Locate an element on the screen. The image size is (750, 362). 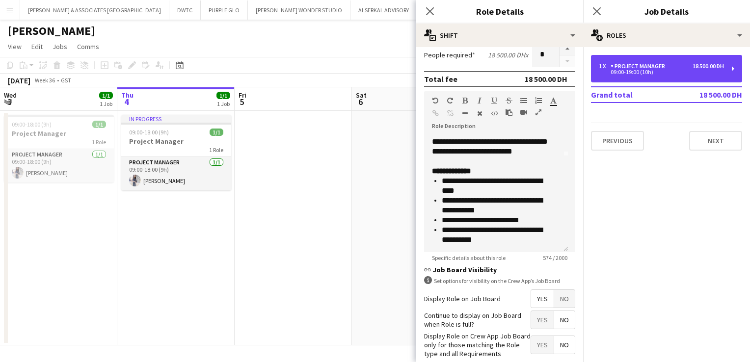
td: 18 500.00 DH is located at coordinates (712, 95).